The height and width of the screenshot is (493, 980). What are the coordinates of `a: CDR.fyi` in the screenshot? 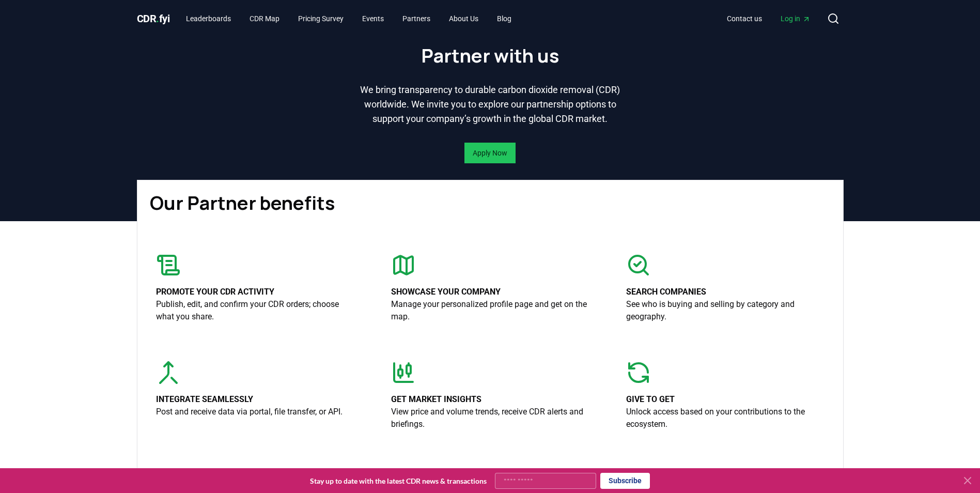 It's located at (153, 19).